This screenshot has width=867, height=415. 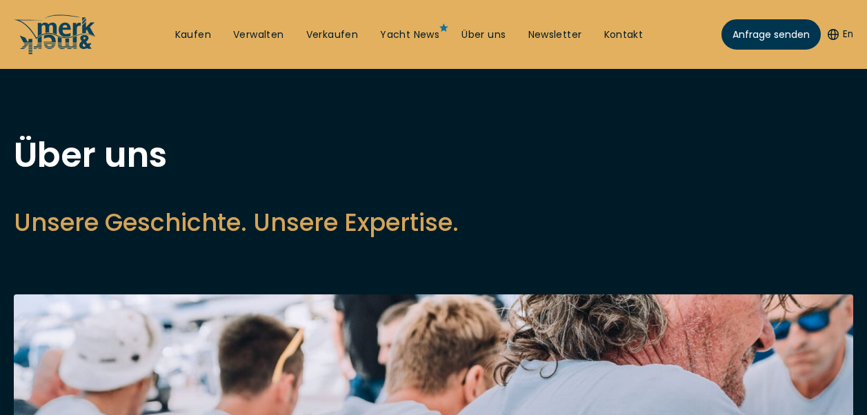 What do you see at coordinates (483, 35) in the screenshot?
I see `a: Über uns` at bounding box center [483, 35].